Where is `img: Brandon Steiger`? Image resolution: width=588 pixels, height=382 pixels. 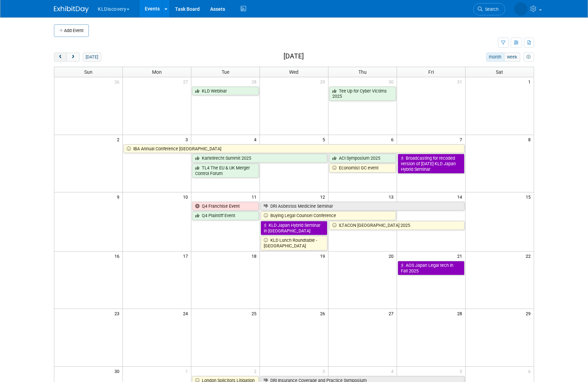
img: Brandon Steiger is located at coordinates (521, 9).